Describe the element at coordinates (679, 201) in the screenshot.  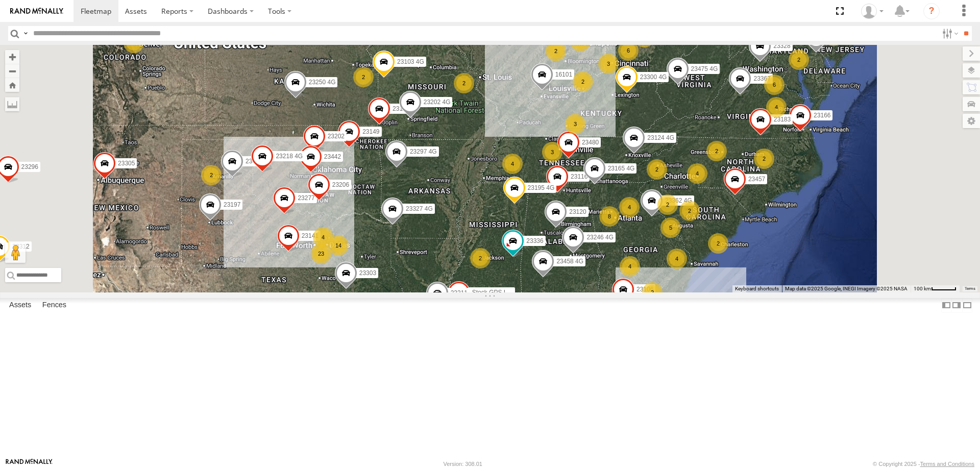
I see `span: 23362 4G` at that location.